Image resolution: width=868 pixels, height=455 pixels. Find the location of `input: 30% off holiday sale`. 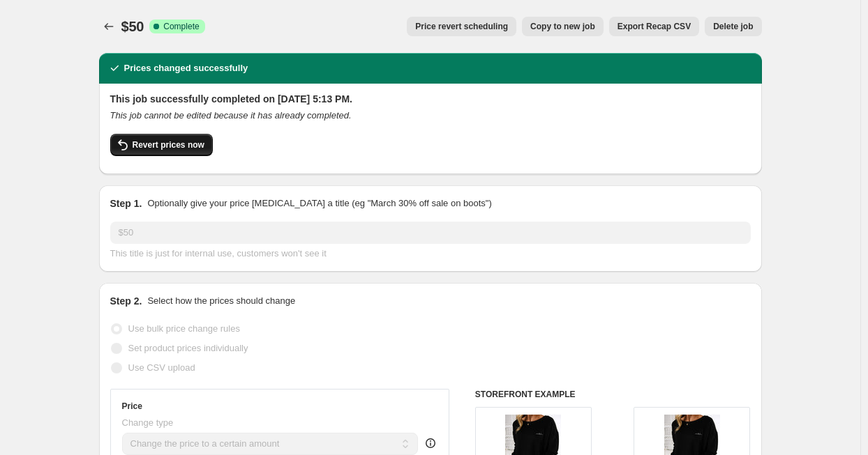

input: 30% off holiday sale is located at coordinates (431, 232).